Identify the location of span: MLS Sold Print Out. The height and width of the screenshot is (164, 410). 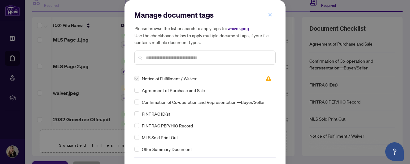
(160, 137).